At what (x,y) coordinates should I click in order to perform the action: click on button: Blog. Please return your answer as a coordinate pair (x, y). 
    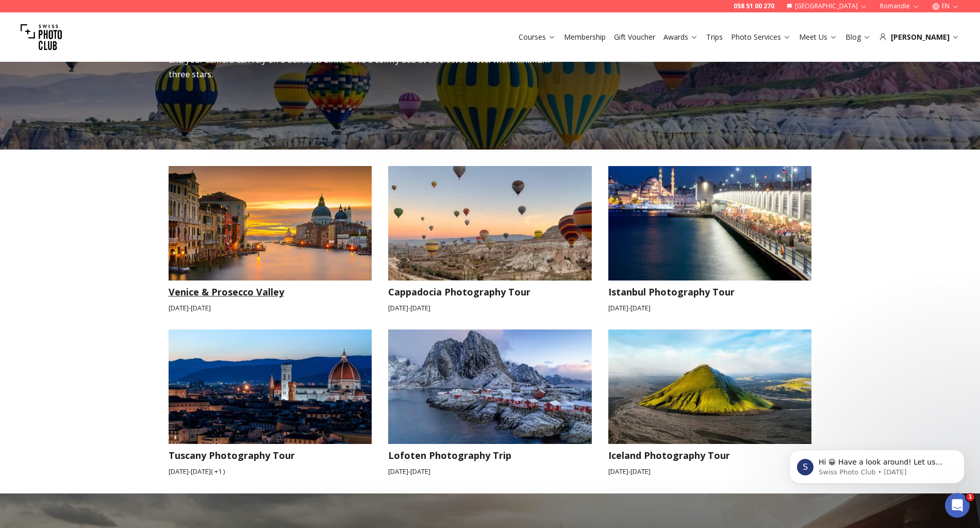
    Looking at the image, I should click on (858, 37).